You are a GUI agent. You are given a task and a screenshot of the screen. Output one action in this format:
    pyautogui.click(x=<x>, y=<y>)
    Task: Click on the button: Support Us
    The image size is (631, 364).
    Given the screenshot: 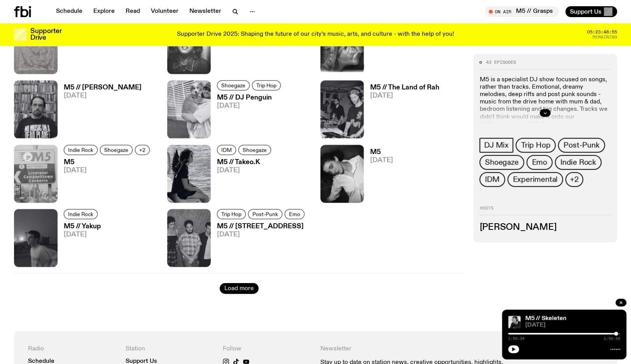 What is the action you would take?
    pyautogui.click(x=591, y=11)
    